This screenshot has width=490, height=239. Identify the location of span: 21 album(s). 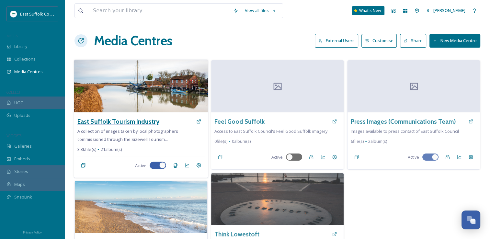
(112, 149).